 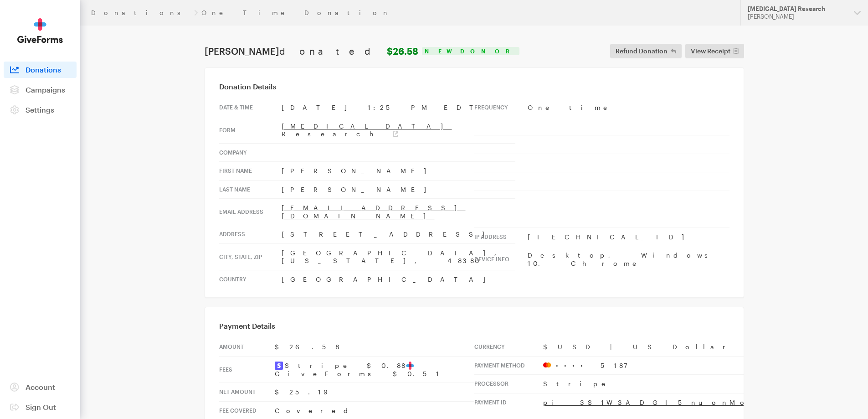 What do you see at coordinates (250, 212) in the screenshot?
I see `th: Email address` at bounding box center [250, 212].